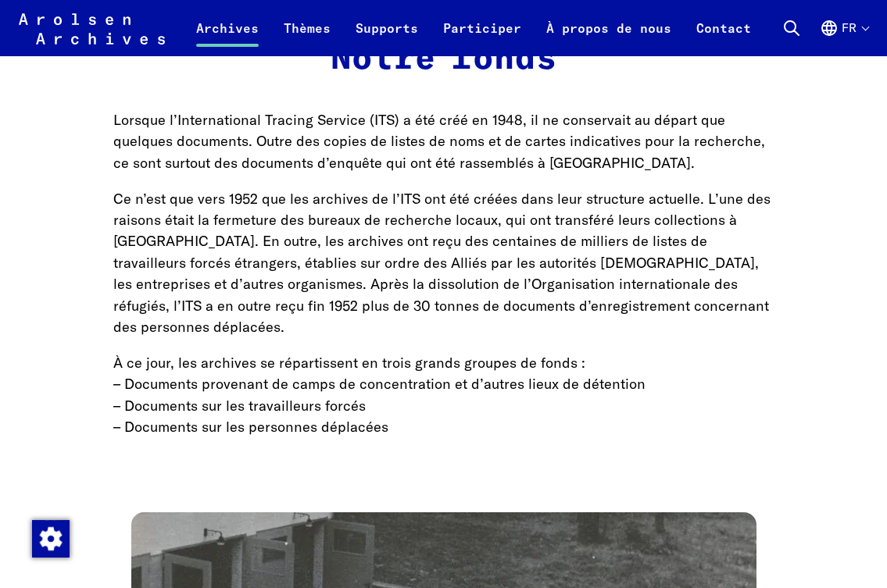 This screenshot has height=588, width=887. Describe the element at coordinates (444, 58) in the screenshot. I see `h2: Notre fonds` at that location.